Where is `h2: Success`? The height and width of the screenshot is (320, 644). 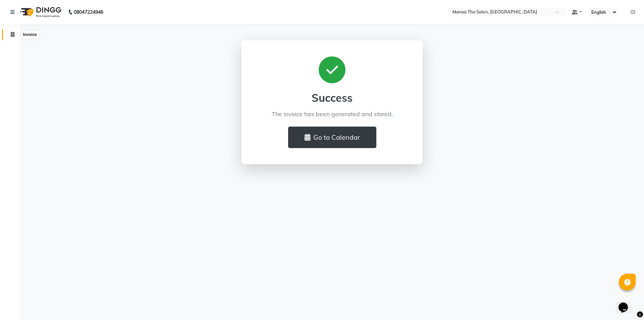 h2: Success is located at coordinates (332, 98).